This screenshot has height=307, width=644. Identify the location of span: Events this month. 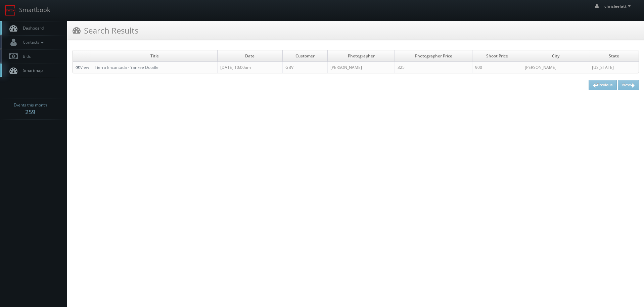
(30, 105).